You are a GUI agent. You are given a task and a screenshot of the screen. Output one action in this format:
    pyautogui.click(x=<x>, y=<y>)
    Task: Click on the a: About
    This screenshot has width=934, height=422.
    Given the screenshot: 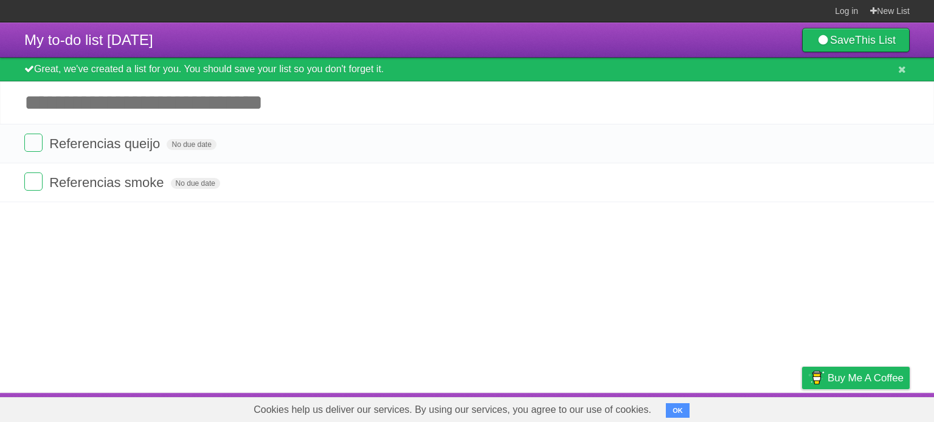 What is the action you would take?
    pyautogui.click(x=653, y=408)
    